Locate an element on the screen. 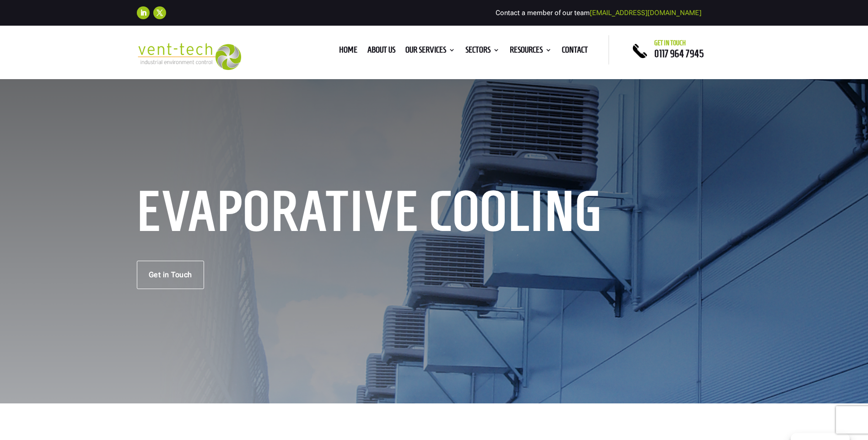  a: Contact is located at coordinates (575, 52).